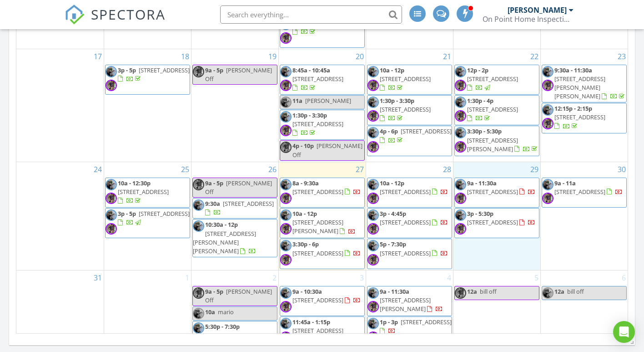 This screenshot has height=352, width=644. Describe the element at coordinates (185, 57) in the screenshot. I see `a: Go to August 18, 2025` at that location.